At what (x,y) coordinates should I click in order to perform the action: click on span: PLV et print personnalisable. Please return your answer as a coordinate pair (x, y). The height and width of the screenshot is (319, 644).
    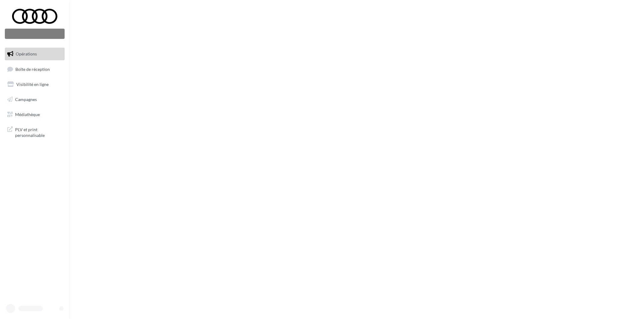
    Looking at the image, I should click on (38, 132).